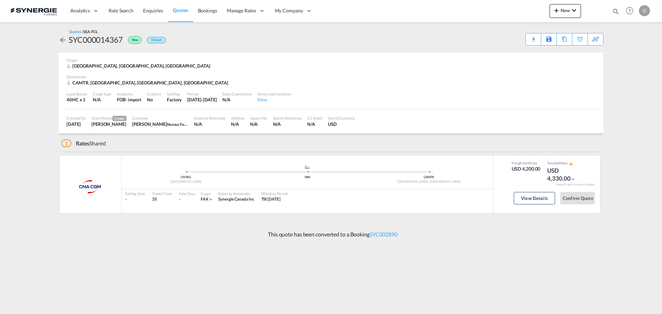 The height and width of the screenshot is (314, 662). I want to click on div: Inquiry No., so click(258, 118).